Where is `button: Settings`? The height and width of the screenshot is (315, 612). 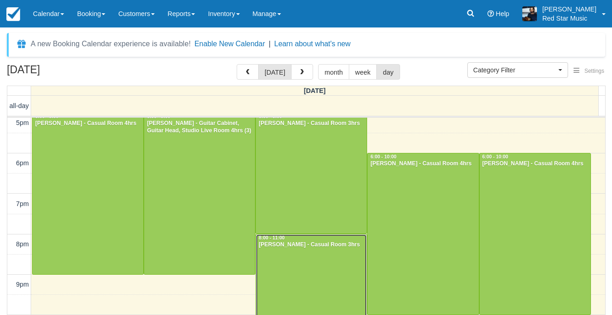
button: Settings is located at coordinates (589, 71).